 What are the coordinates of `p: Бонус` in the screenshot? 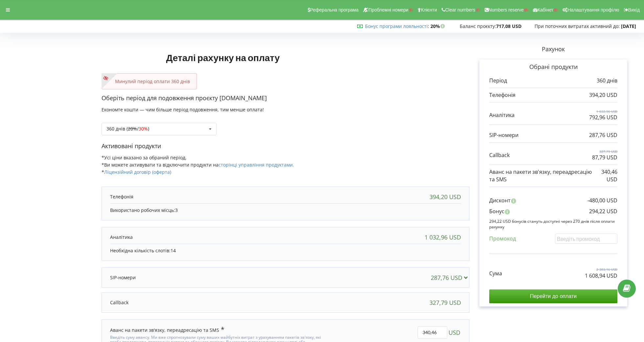 It's located at (497, 212).